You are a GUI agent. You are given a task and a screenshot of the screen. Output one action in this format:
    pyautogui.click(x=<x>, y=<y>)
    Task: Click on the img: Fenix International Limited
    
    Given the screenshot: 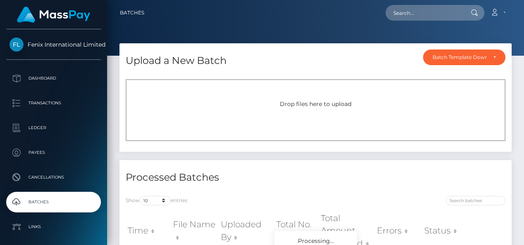 What is the action you would take?
    pyautogui.click(x=16, y=45)
    